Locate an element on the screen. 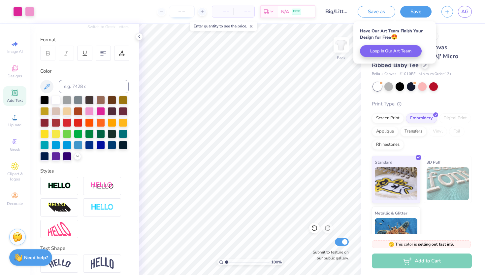 The width and height of the screenshot is (485, 275). span: Upload is located at coordinates (15, 125).